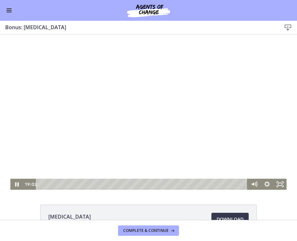 The width and height of the screenshot is (297, 241). What do you see at coordinates (254, 150) in the screenshot?
I see `button: Mute` at bounding box center [254, 150].